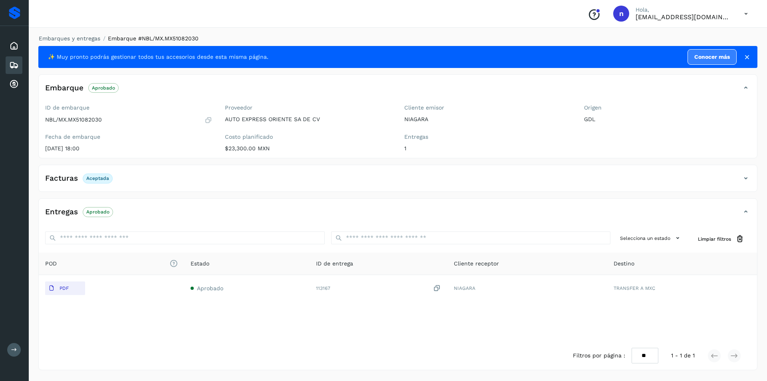  What do you see at coordinates (129, 137) in the screenshot?
I see `label: Fecha de embarque` at bounding box center [129, 137].